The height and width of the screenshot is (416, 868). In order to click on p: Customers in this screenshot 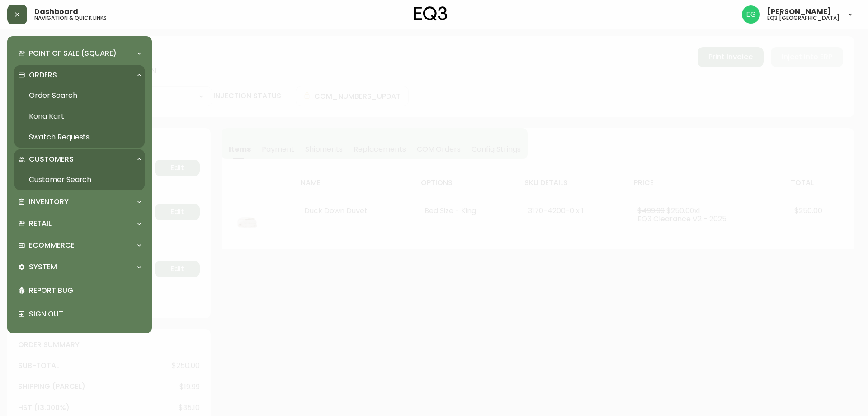, I will do `click(51, 159)`.